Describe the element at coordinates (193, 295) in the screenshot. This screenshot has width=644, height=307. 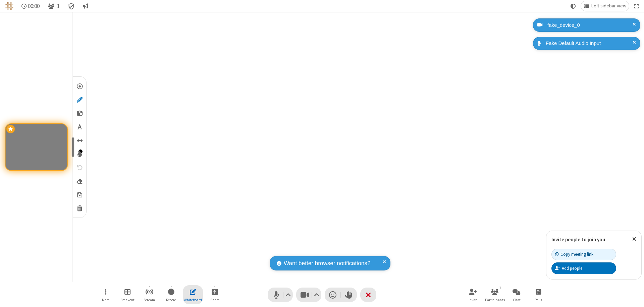
I see `button: Close shared whiteboard` at that location.